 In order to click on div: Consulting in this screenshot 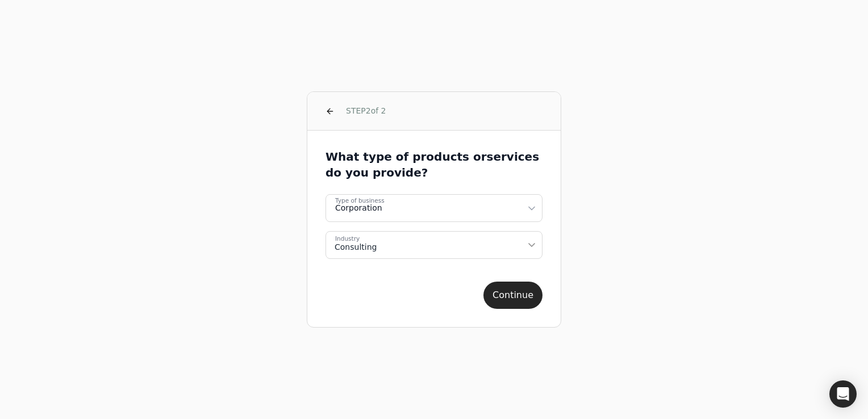, I will do `click(355, 247)`.